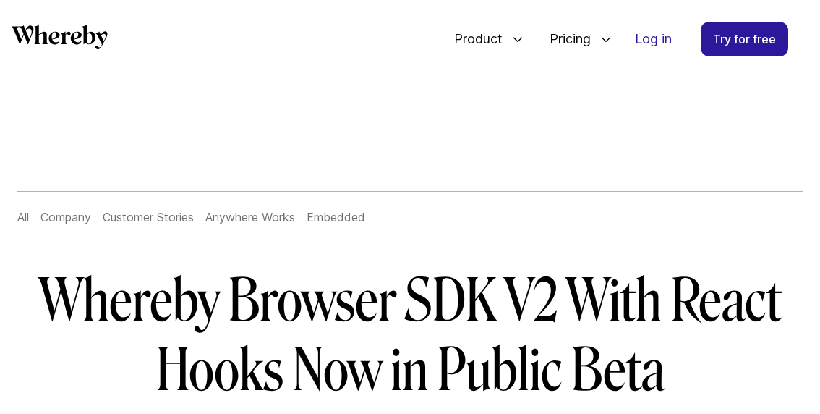 The height and width of the screenshot is (414, 820). What do you see at coordinates (744, 39) in the screenshot?
I see `a: Try for free` at bounding box center [744, 39].